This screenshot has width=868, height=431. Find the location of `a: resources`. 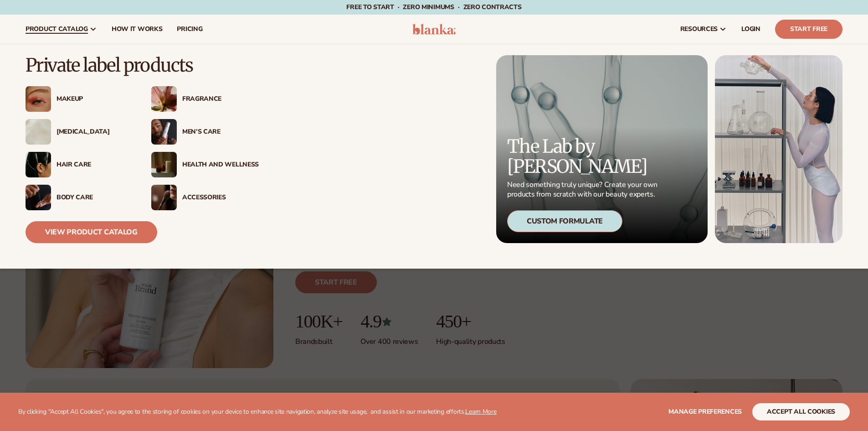

a: resources is located at coordinates (704, 29).